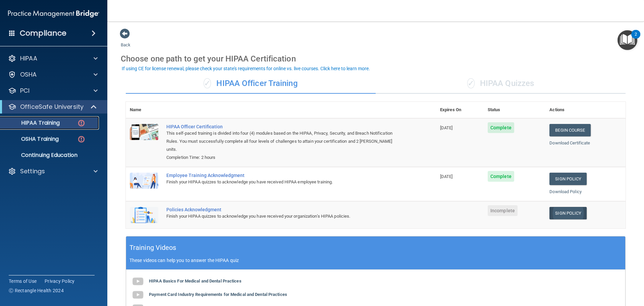  Describe the element at coordinates (53, 14) in the screenshot. I see `img: PMB logo` at that location.